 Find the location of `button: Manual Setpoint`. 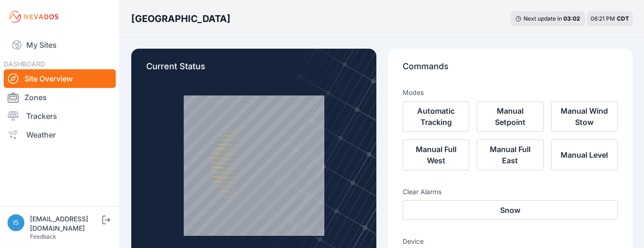

button: Manual Setpoint is located at coordinates (510, 117).